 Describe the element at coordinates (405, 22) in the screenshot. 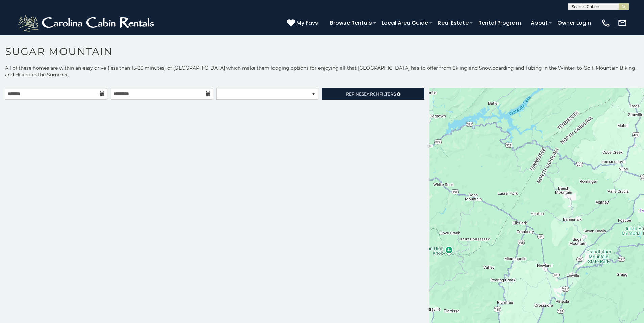

I see `a: Local Area Guide` at that location.